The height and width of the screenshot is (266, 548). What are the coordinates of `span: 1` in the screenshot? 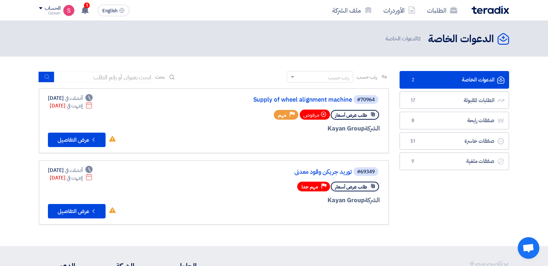 It's located at (87, 5).